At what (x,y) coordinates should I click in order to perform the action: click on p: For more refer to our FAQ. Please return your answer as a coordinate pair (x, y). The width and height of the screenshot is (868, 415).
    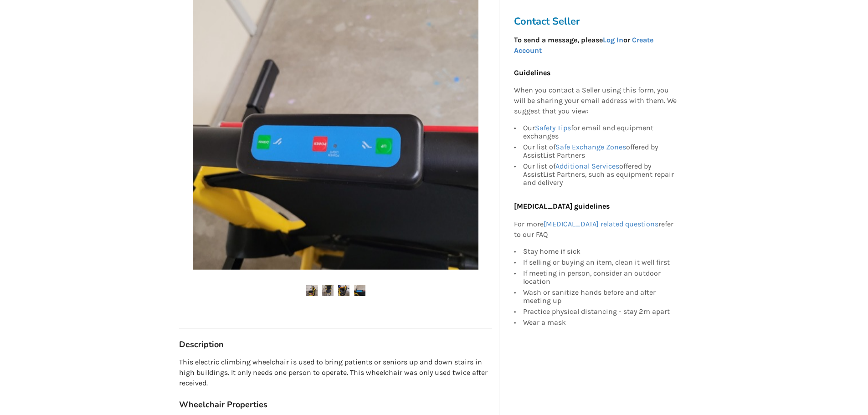
    Looking at the image, I should click on (596, 230).